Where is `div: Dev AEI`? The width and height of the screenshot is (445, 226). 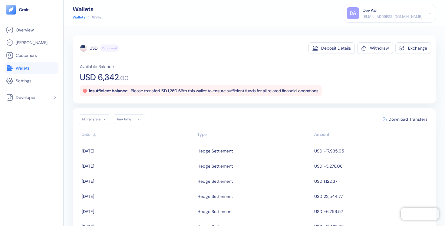
div: Dev AEI is located at coordinates (370, 10).